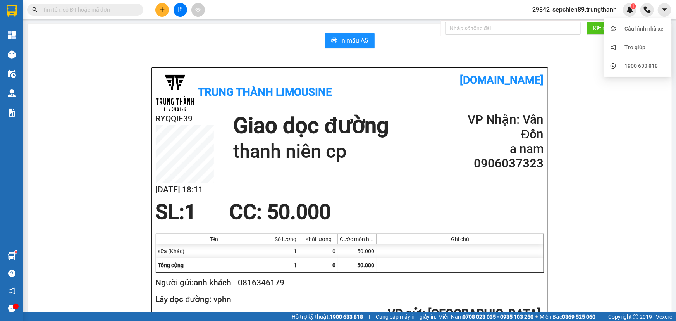 This screenshot has width=676, height=321. What do you see at coordinates (311, 151) in the screenshot?
I see `h1: thanh niên cp` at bounding box center [311, 151].